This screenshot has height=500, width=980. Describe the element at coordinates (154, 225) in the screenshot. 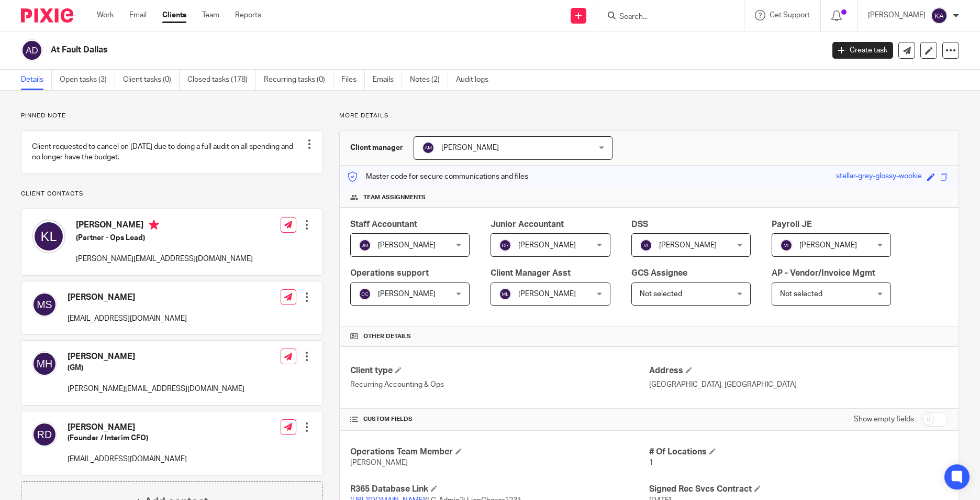

I see `i: Primary` at that location.